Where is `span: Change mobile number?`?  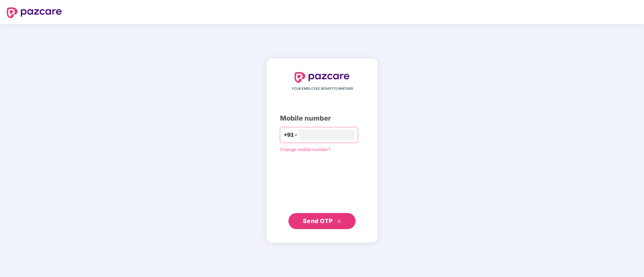
span: Change mobile number? is located at coordinates (305, 150).